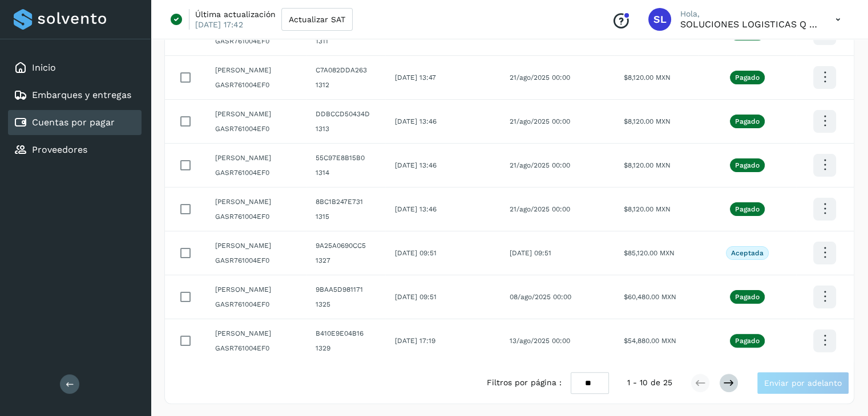 The image size is (868, 416). I want to click on span: Enviar por adelanto, so click(803, 383).